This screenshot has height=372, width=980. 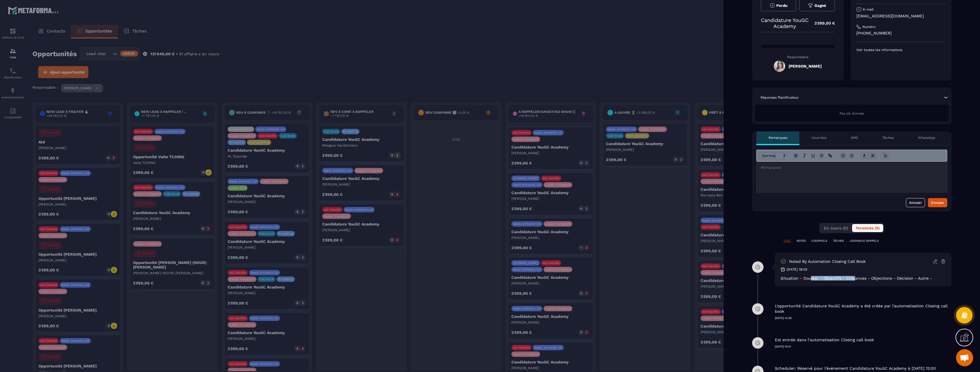 I want to click on p: Voir toutes les informations, so click(x=901, y=50).